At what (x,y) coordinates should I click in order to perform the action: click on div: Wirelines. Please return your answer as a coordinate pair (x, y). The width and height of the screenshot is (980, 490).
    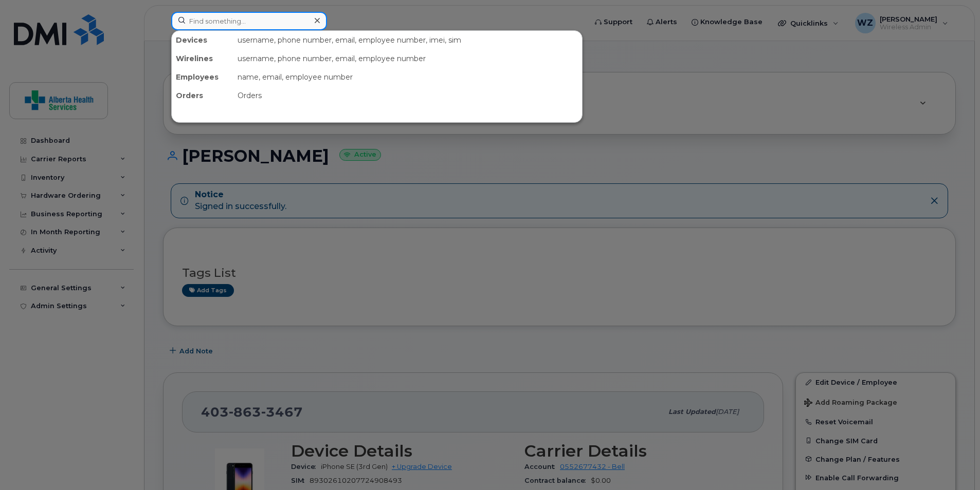
    Looking at the image, I should click on (203, 59).